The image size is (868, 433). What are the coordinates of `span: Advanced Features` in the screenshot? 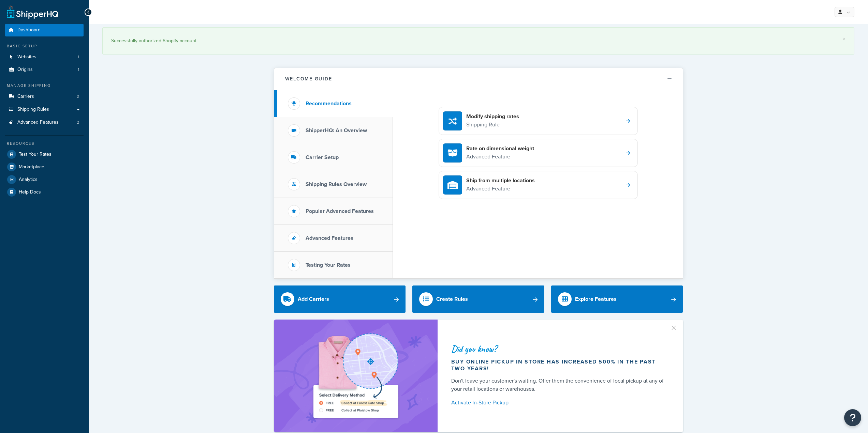 It's located at (38, 123).